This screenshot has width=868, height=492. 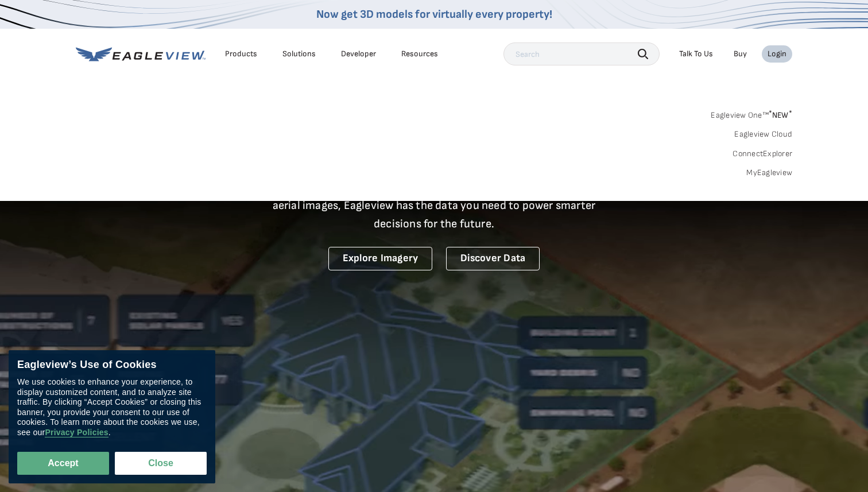 What do you see at coordinates (77, 433) in the screenshot?
I see `a: Privacy Policies` at bounding box center [77, 433].